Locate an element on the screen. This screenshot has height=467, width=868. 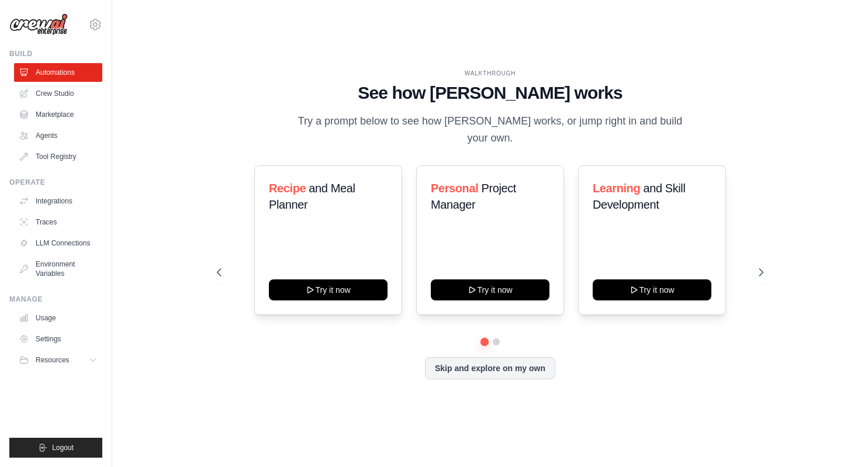
a: Traces is located at coordinates (58, 222).